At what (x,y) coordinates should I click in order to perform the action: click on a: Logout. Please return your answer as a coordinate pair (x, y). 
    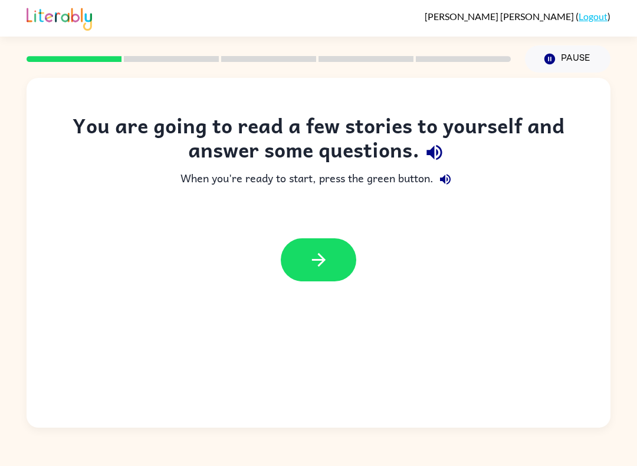
    Looking at the image, I should click on (593, 16).